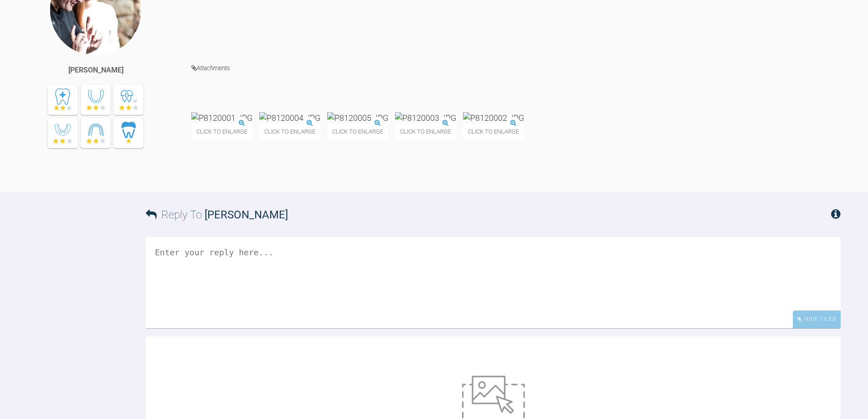  I want to click on img: P8120005.JPG, so click(358, 118).